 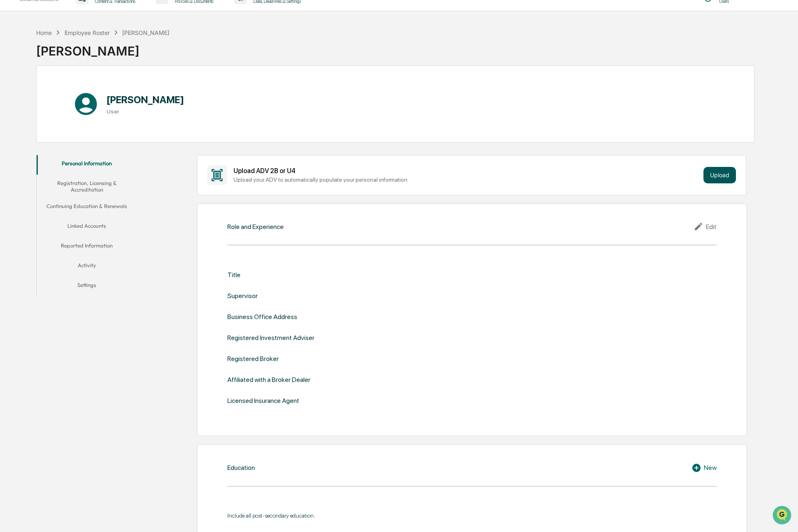 I want to click on div: Business Office Address, so click(x=263, y=317).